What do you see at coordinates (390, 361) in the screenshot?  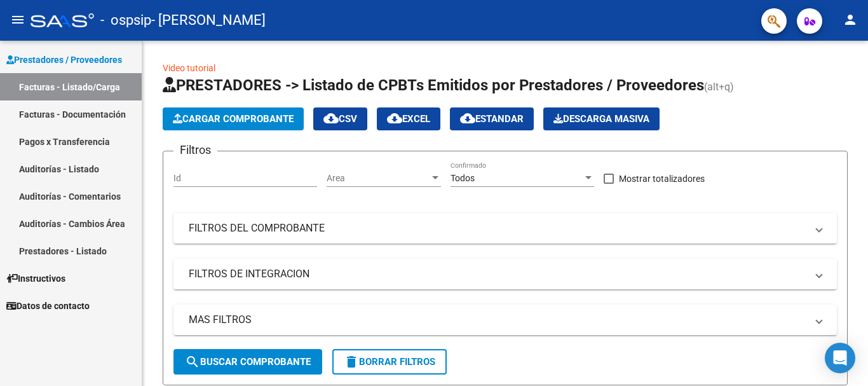 I see `span: Borrar Filtros` at bounding box center [390, 361].